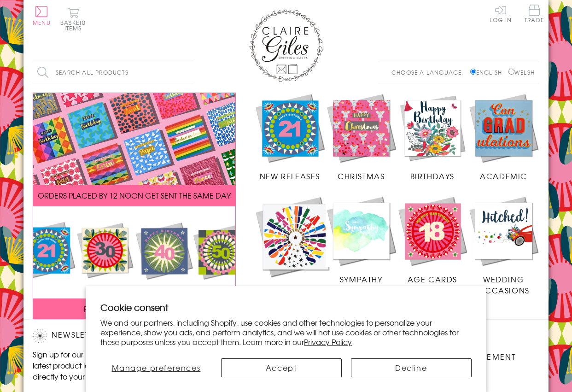 Image resolution: width=572 pixels, height=392 pixels. Describe the element at coordinates (503, 137) in the screenshot. I see `a: Academic` at that location.